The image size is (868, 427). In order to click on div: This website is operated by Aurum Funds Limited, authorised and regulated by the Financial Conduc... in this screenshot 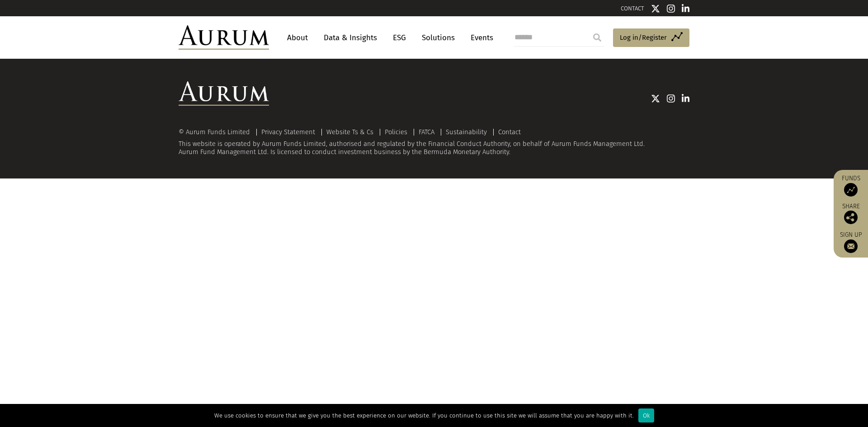, I will do `click(434, 142)`.